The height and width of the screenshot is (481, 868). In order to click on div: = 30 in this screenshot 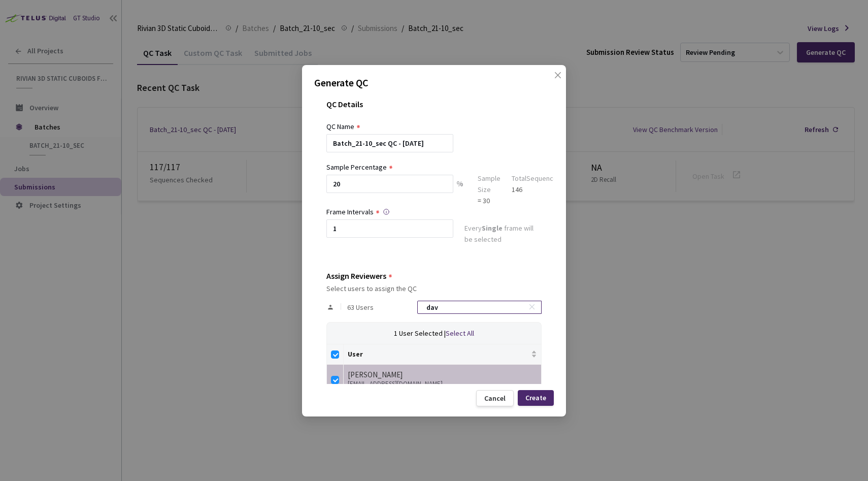, I will do `click(489, 201)`.